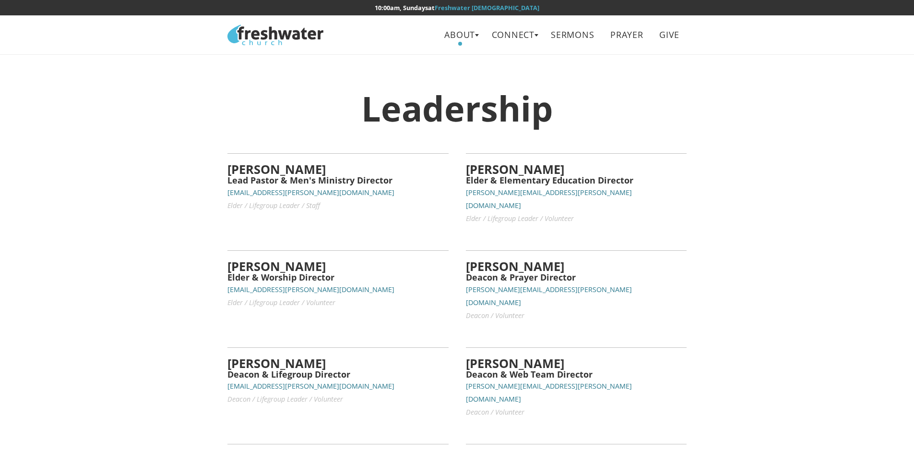 This screenshot has height=454, width=914. I want to click on small: Deacon / Lifegroup Leader / Volunteer, so click(285, 398).